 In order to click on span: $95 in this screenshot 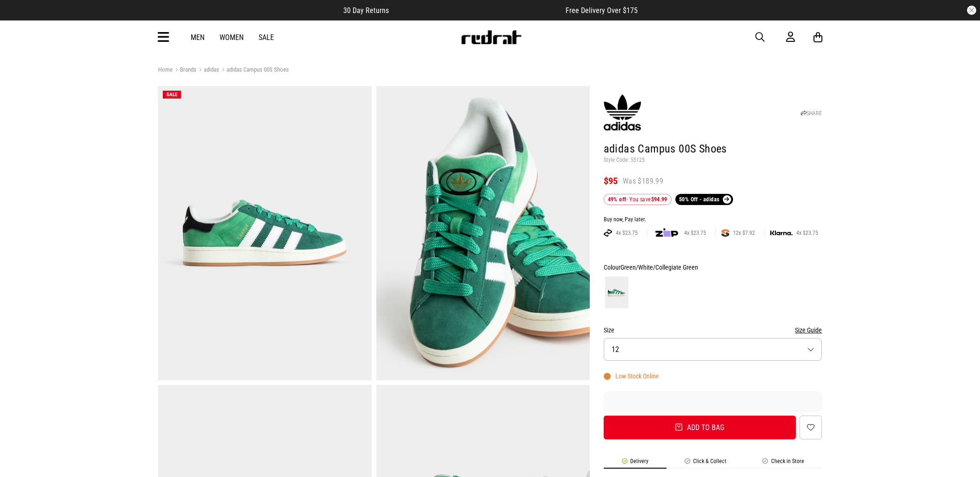, I will do `click(610, 181)`.